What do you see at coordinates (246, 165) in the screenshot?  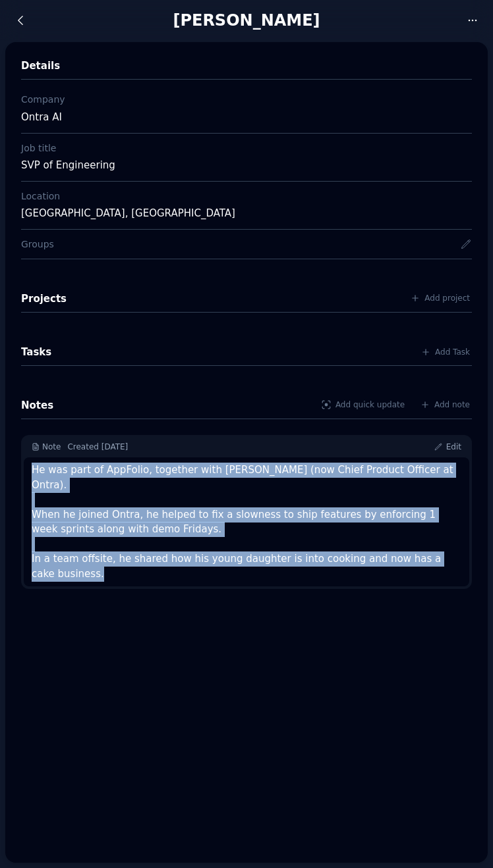 I see `div: SVP of Engineering` at bounding box center [246, 165].